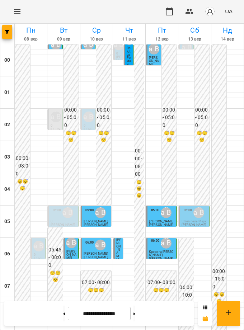  Describe the element at coordinates (194, 30) in the screenshot. I see `h6: Сб` at that location.